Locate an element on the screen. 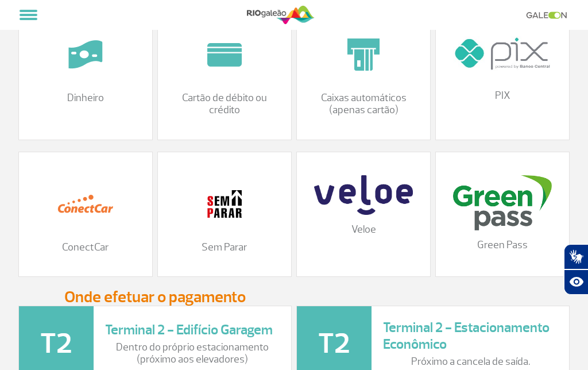  img: 11.png is located at coordinates (225, 204).